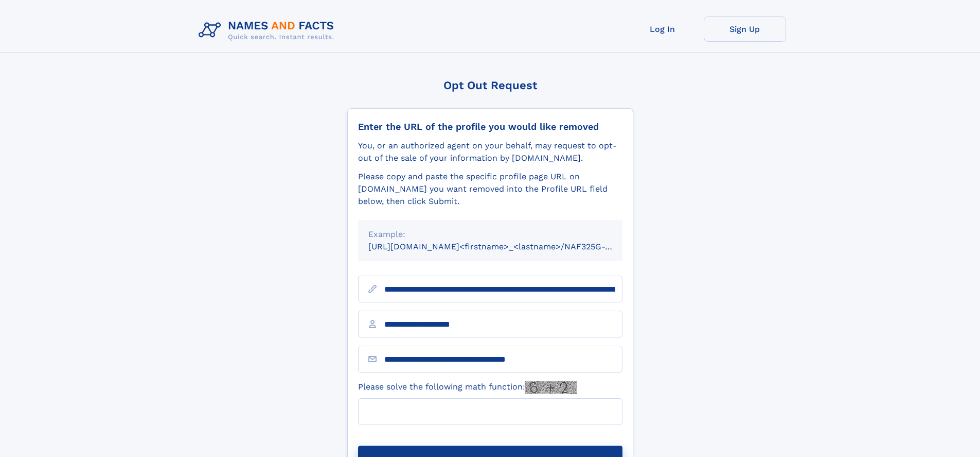 This screenshot has width=980, height=457. Describe the element at coordinates (490, 127) in the screenshot. I see `div: Enter the URL of the profile you would like removed` at that location.